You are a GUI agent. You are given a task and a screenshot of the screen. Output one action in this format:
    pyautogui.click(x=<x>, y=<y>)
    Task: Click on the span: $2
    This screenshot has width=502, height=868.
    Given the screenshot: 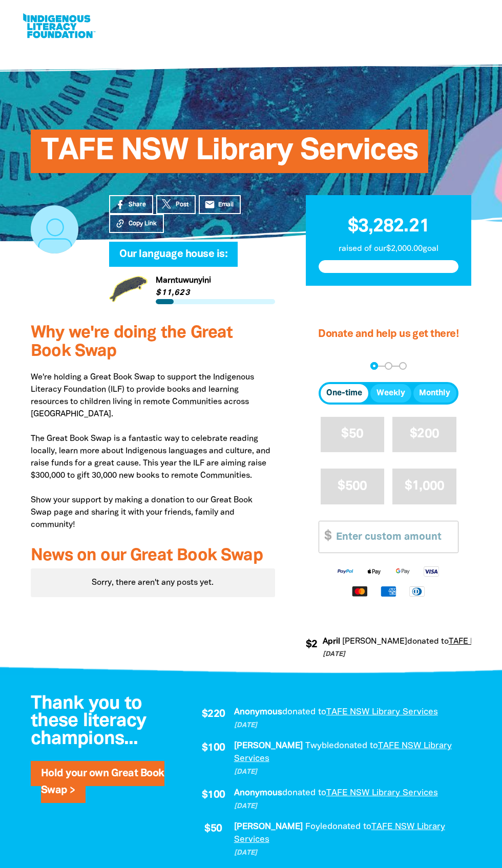 What is the action you would take?
    pyautogui.click(x=310, y=644)
    